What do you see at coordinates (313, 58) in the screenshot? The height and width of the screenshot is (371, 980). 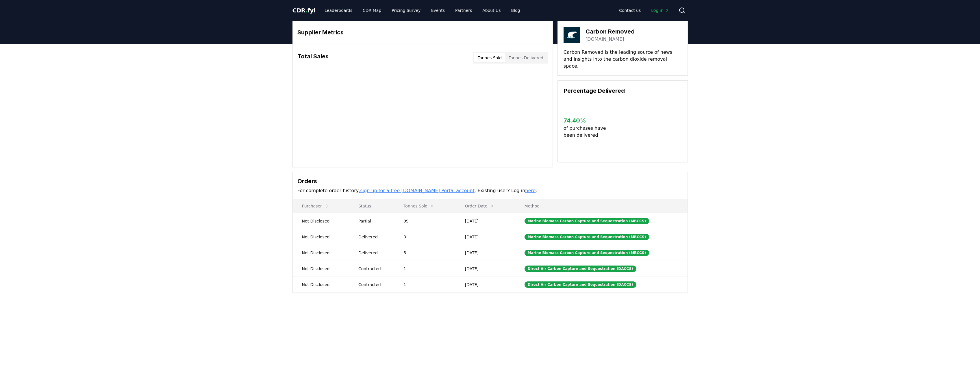 I see `h3: Total Sales` at bounding box center [313, 58].